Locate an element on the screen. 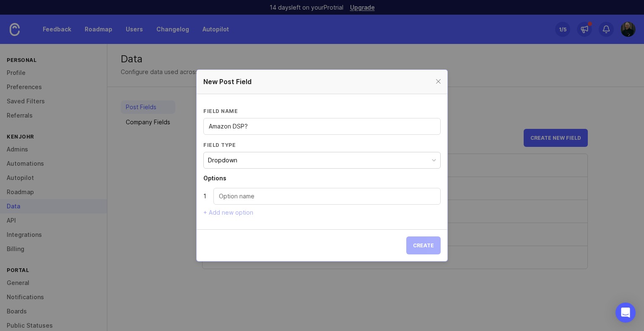 This screenshot has height=331, width=644. label: Field type is located at coordinates (322, 145).